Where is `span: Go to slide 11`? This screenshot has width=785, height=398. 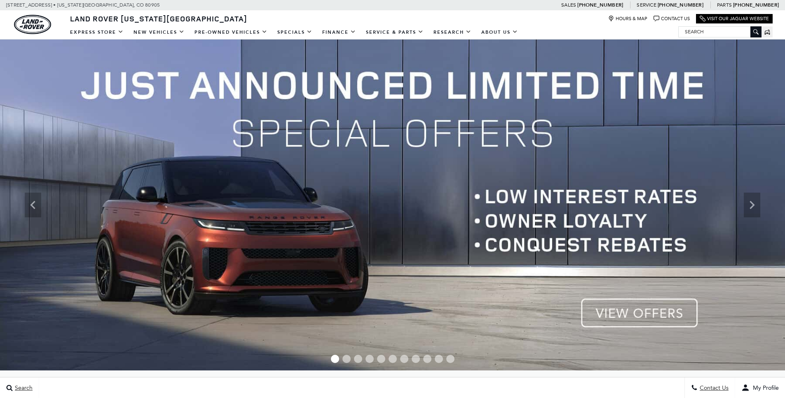 span: Go to slide 11 is located at coordinates (450, 359).